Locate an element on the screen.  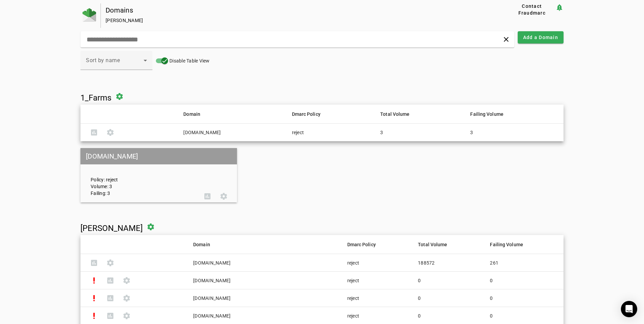
span: 1_Farms is located at coordinates (95, 98).